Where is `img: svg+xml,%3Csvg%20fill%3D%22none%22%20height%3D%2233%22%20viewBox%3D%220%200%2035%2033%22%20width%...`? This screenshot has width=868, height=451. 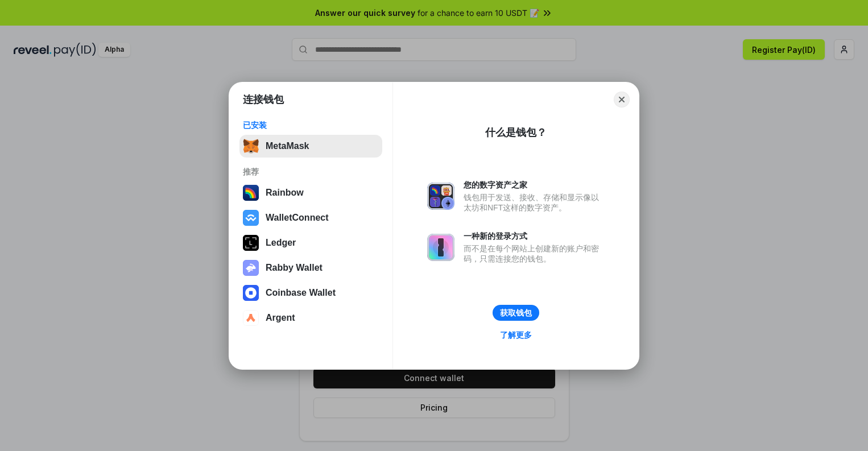
img: svg+xml,%3Csvg%20fill%3D%22none%22%20height%3D%2233%22%20viewBox%3D%220%200%2035%2033%22%20width%... is located at coordinates (251, 146).